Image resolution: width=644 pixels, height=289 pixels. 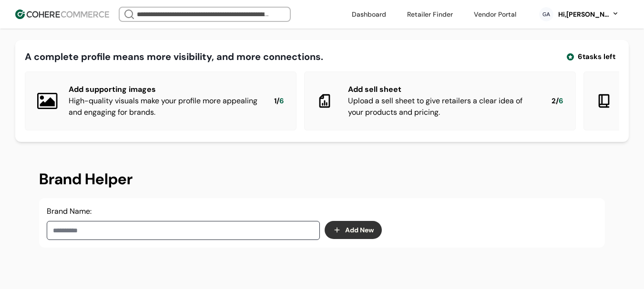 I want to click on label: Brand Name:, so click(x=69, y=211).